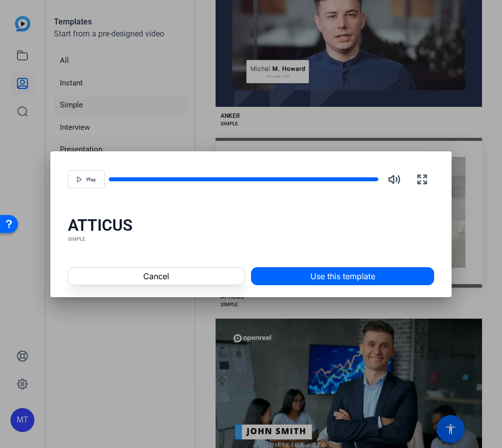 Image resolution: width=502 pixels, height=448 pixels. What do you see at coordinates (156, 276) in the screenshot?
I see `button: Cancel` at bounding box center [156, 276].